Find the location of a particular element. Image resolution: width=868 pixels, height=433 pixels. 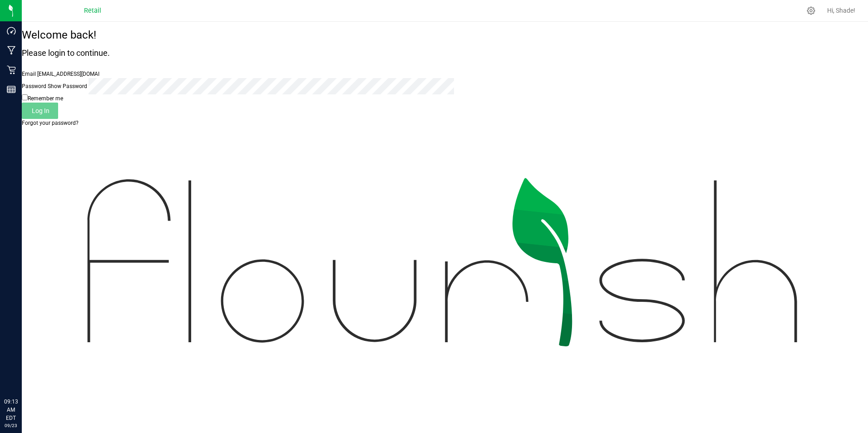

img: flourish_logo.svg is located at coordinates (445, 263).